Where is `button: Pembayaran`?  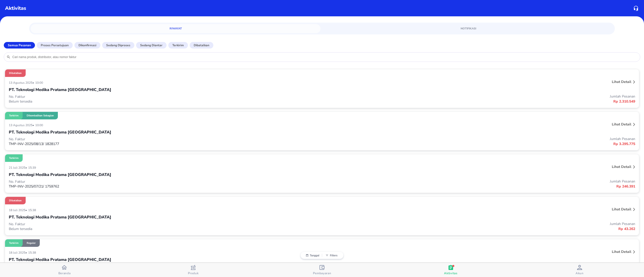 button: Pembayaran is located at coordinates (322, 270).